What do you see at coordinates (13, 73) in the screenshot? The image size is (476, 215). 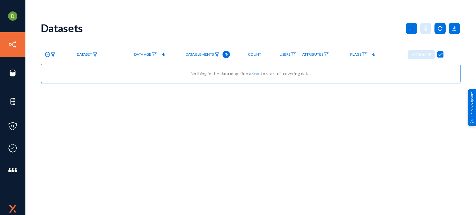 I see `img: icon-sources.svg` at bounding box center [13, 73].